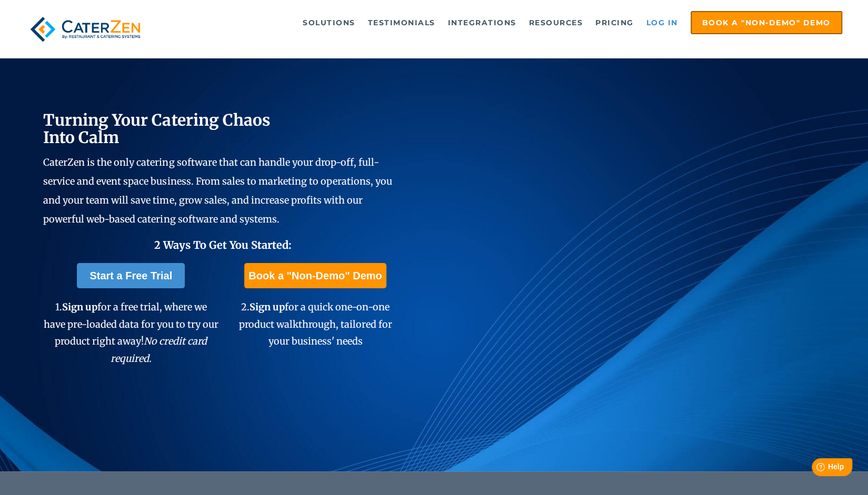  I want to click on span: 2 Ways To Get You Started:, so click(223, 245).